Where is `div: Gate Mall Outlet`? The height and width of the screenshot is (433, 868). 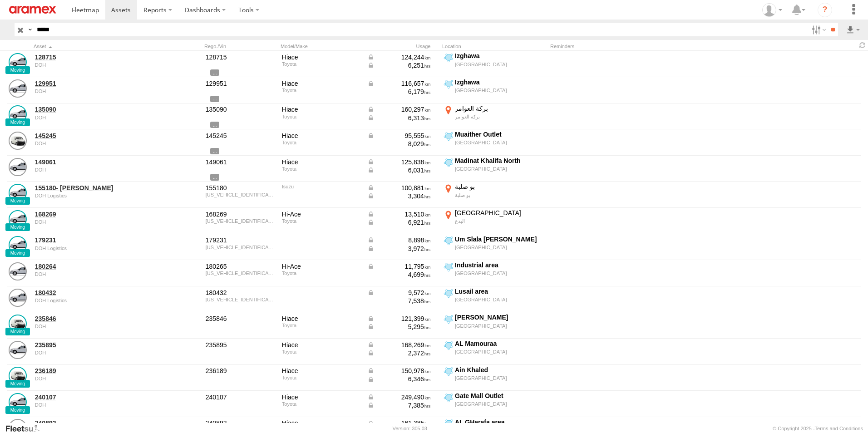
div: Gate Mall Outlet is located at coordinates (500, 396).